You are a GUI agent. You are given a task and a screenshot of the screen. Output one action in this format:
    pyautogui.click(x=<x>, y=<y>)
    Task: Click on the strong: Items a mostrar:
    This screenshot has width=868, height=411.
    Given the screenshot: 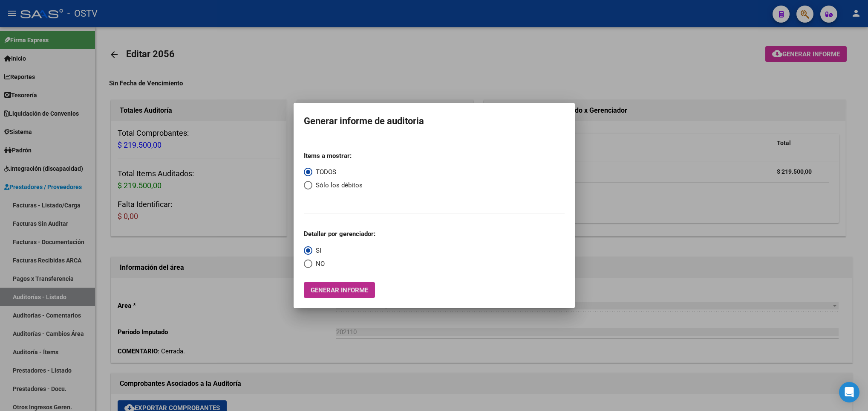 What is the action you would take?
    pyautogui.click(x=328, y=156)
    